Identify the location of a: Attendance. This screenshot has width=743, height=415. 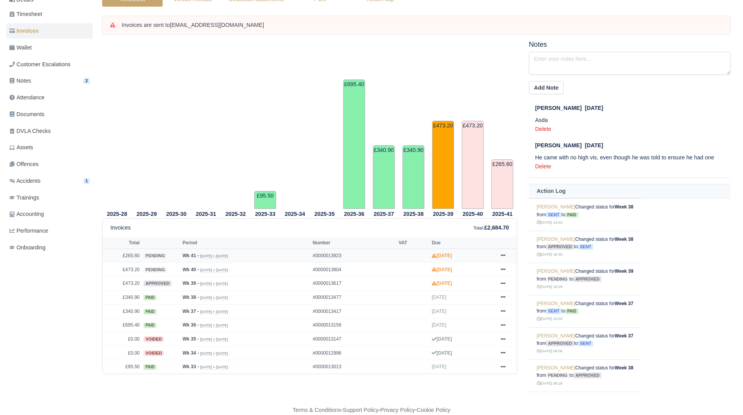
(50, 97).